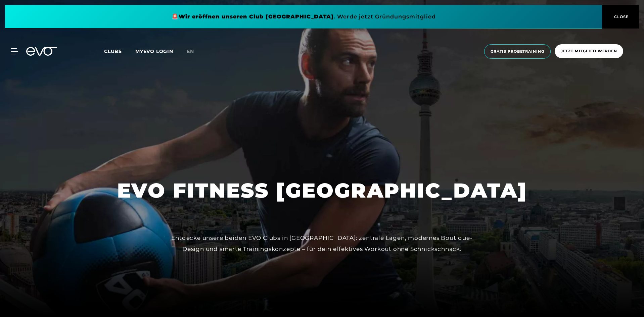 The height and width of the screenshot is (317, 644). I want to click on span: en, so click(190, 51).